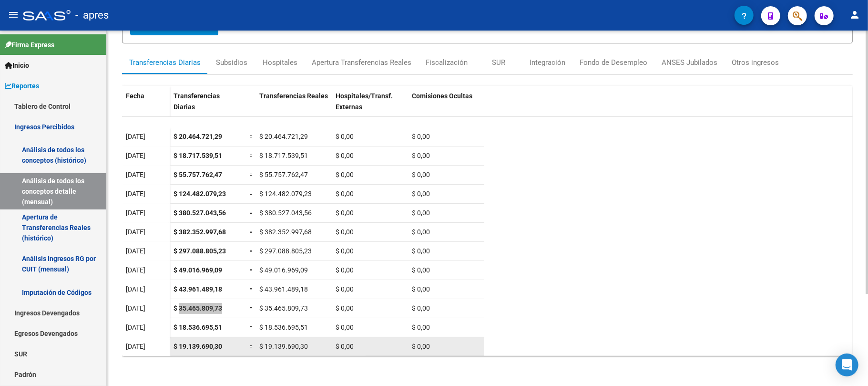 This screenshot has width=868, height=386. I want to click on mat-icon: person, so click(855, 15).